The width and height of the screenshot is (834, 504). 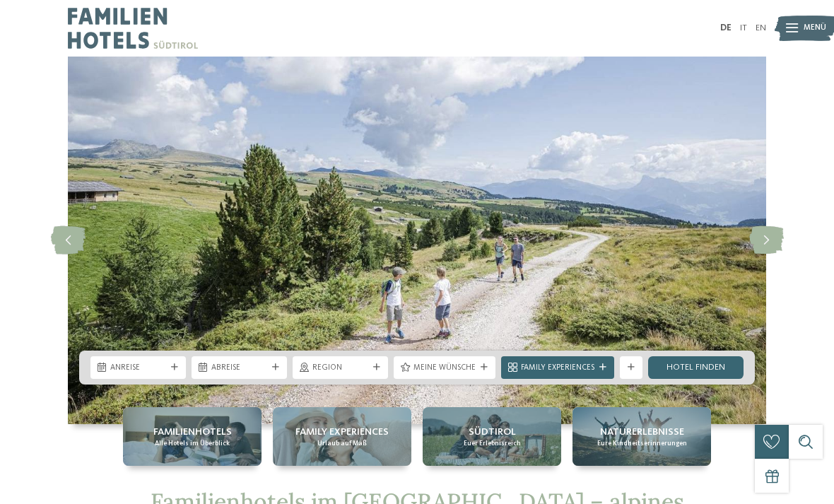 What do you see at coordinates (816, 28) in the screenshot?
I see `span: Menü` at bounding box center [816, 28].